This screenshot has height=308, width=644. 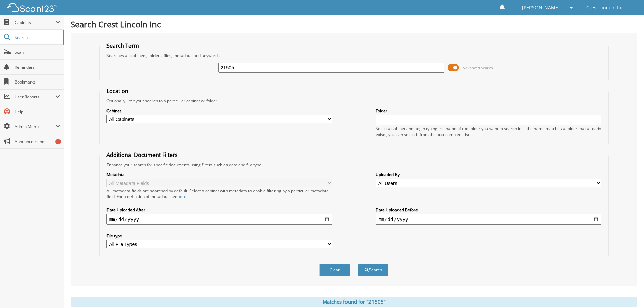 What do you see at coordinates (32, 7) in the screenshot?
I see `img: scan123-logo-white.svg` at bounding box center [32, 7].